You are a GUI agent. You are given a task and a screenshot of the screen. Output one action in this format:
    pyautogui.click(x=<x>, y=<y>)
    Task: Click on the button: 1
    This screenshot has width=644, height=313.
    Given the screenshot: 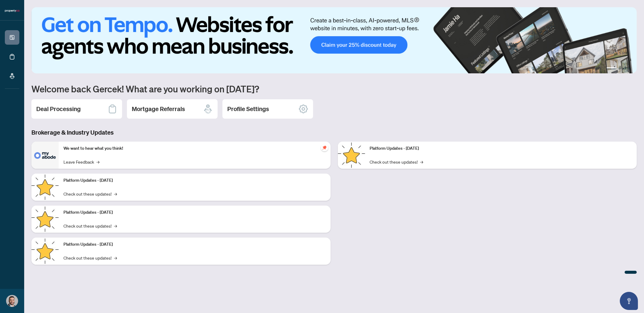 What is the action you would take?
    pyautogui.click(x=611, y=68)
    